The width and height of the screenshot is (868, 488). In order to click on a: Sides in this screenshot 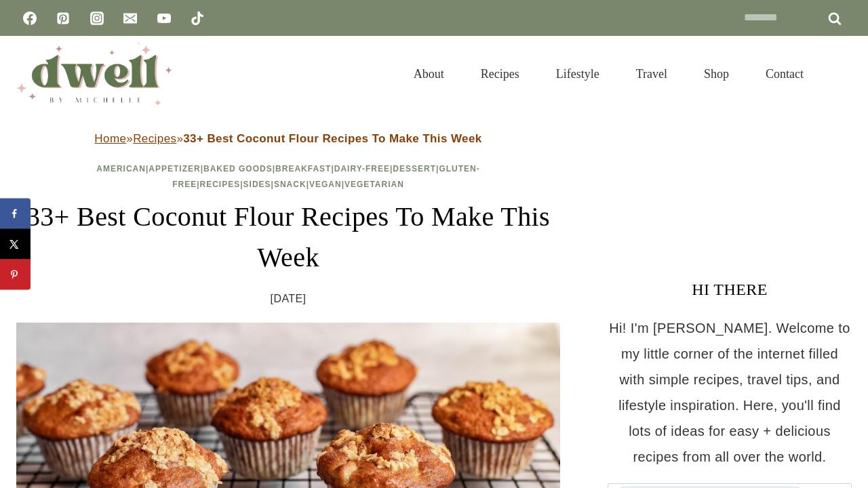, I will do `click(257, 185)`.